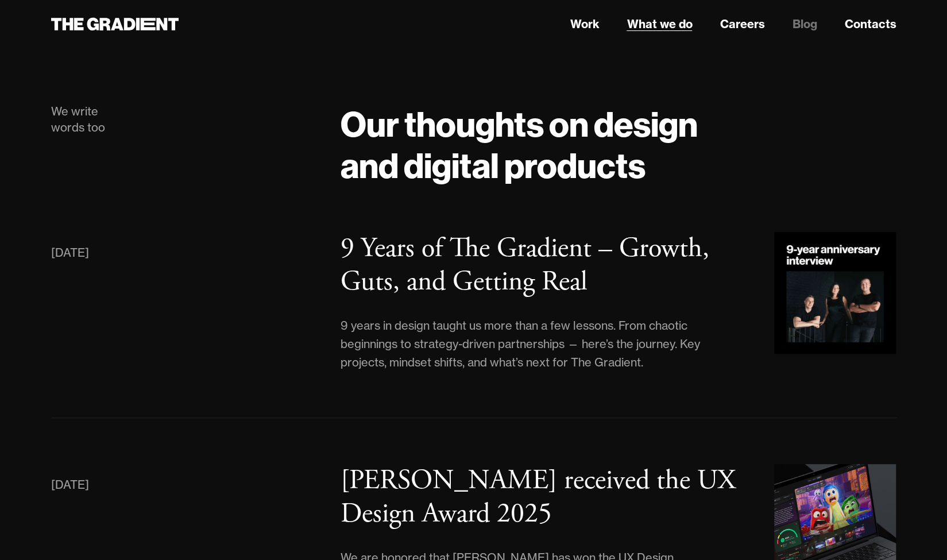 This screenshot has height=560, width=947. Describe the element at coordinates (804, 24) in the screenshot. I see `a: Blog` at that location.